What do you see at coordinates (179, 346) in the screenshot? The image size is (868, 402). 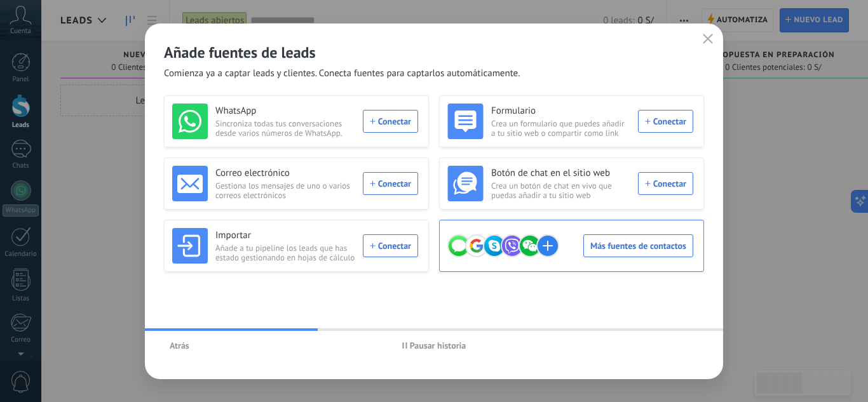 I see `button: Atrás` at bounding box center [179, 346].